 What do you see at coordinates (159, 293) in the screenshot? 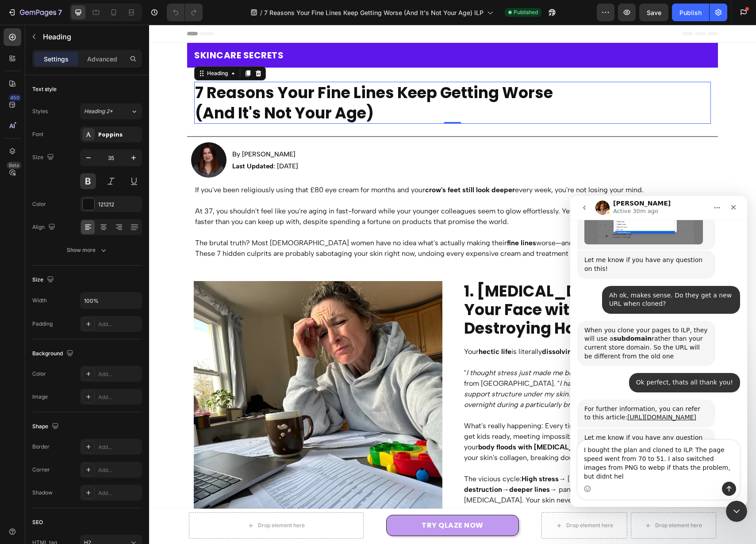
I see `button: Send a message…` at bounding box center [159, 293].